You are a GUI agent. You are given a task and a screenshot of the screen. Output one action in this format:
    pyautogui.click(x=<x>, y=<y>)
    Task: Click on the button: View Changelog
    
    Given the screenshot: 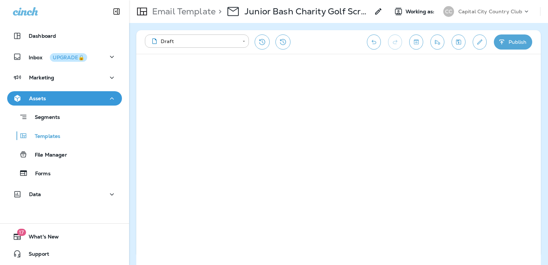 What is the action you would take?
    pyautogui.click(x=283, y=42)
    